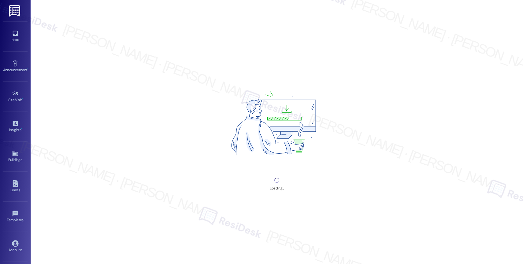 This screenshot has height=264, width=523. What do you see at coordinates (15, 187) in the screenshot?
I see `a: Leads` at bounding box center [15, 187].